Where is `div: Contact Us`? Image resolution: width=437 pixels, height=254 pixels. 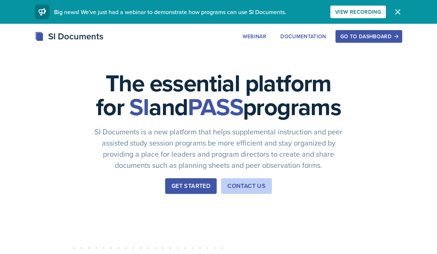
div: Contact Us is located at coordinates (246, 186).